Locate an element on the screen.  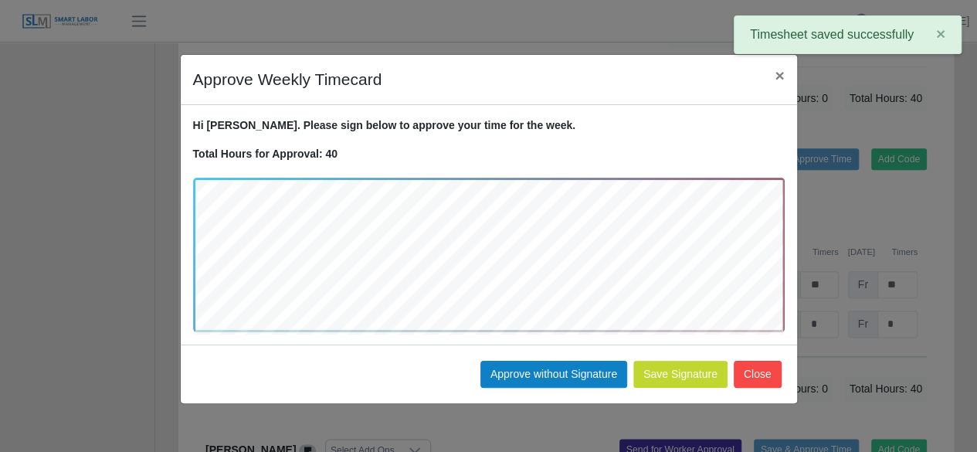
div: Timesheet saved successfully is located at coordinates (847, 35).